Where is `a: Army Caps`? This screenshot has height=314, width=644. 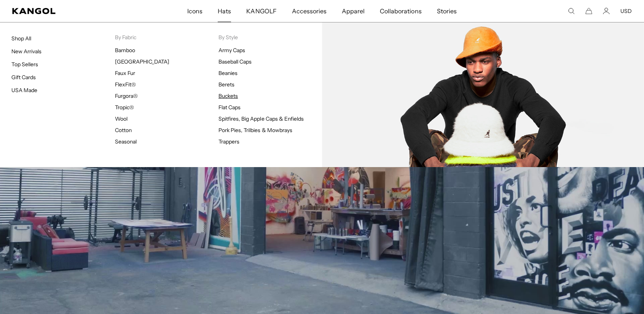 a: Army Caps is located at coordinates (232, 50).